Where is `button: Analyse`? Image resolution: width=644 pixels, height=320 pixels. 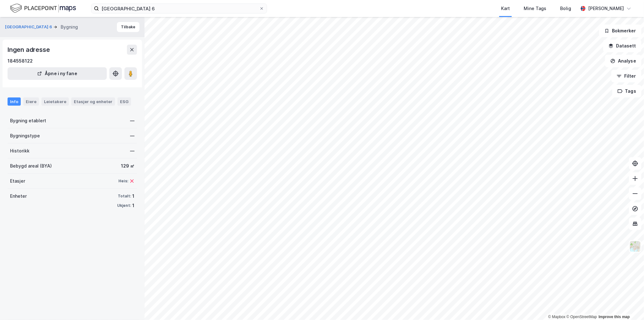 button: Analyse is located at coordinates (624, 61).